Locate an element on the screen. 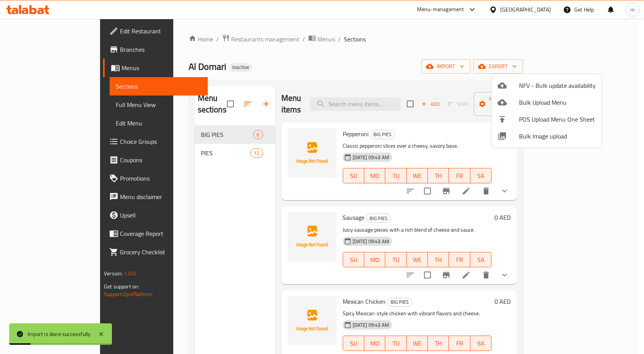 This screenshot has width=644, height=354. span: Bulk Upload Menu is located at coordinates (557, 103).